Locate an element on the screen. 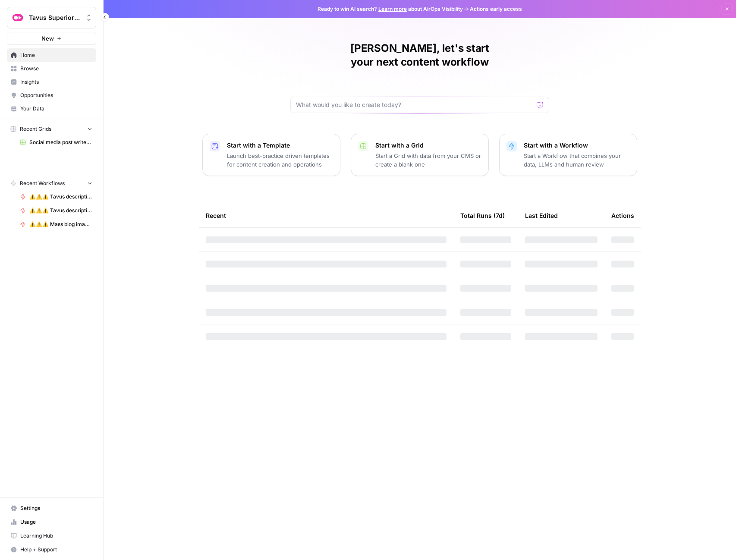  a: Learn more is located at coordinates (392, 8).